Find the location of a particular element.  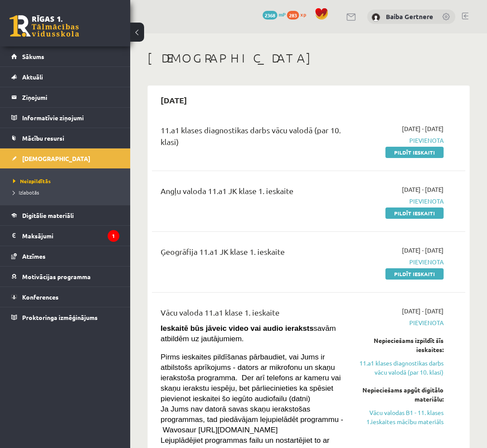

span: Digitālie materiāli is located at coordinates (47, 215).